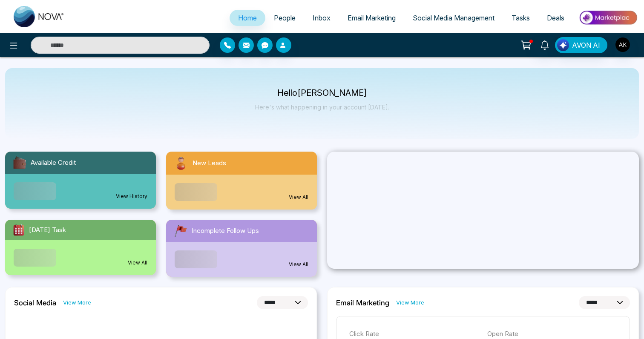 This screenshot has height=339, width=644. Describe the element at coordinates (19, 230) in the screenshot. I see `img: todayTask.svg` at that location.